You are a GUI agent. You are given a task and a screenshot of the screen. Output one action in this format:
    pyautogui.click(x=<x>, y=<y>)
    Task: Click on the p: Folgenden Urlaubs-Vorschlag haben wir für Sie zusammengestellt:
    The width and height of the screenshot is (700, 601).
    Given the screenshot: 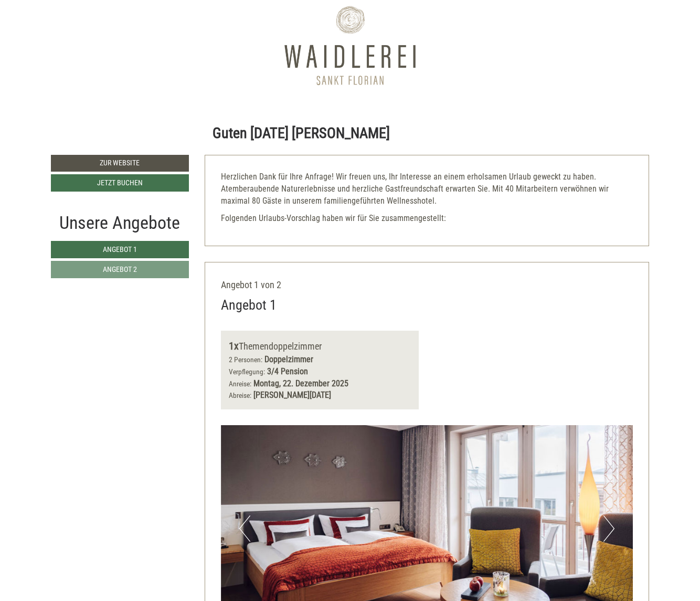 What is the action you would take?
    pyautogui.click(x=427, y=218)
    